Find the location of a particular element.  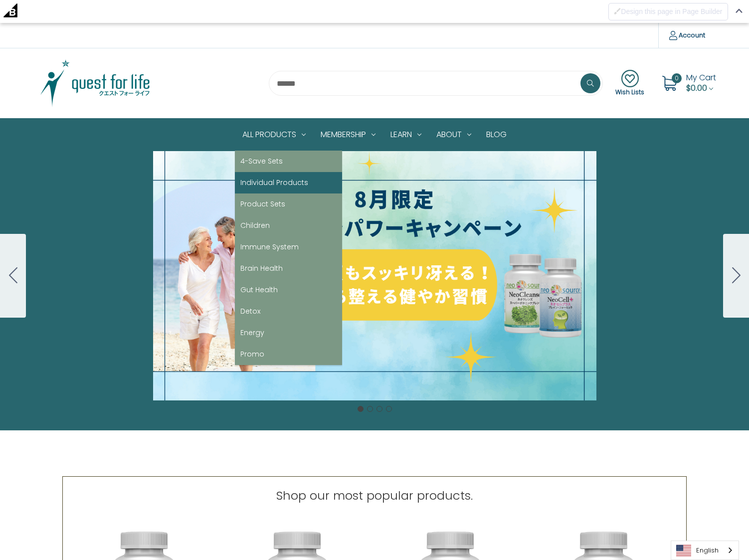

img: Disabled brush to Design this page in Page Builder is located at coordinates (617, 11).